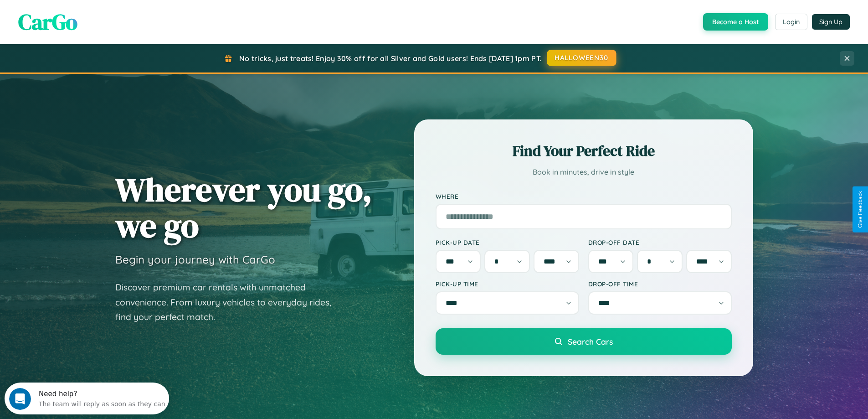 The image size is (868, 419). Describe the element at coordinates (831, 22) in the screenshot. I see `button: Sign Up` at that location.